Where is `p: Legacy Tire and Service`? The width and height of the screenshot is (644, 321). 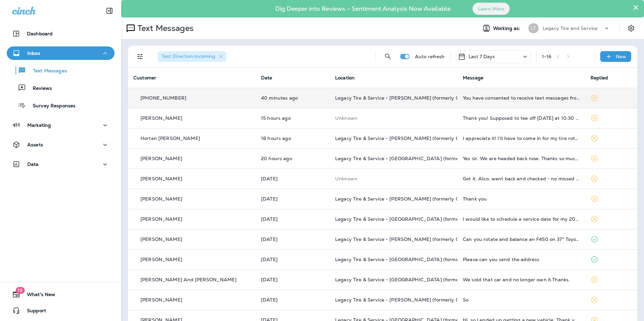
p: Legacy Tire and Service is located at coordinates (570, 29).